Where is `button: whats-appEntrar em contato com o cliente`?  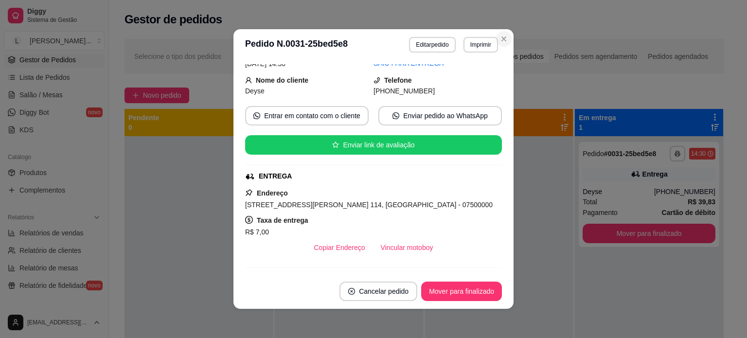
button: whats-appEntrar em contato com o cliente is located at coordinates (307, 116).